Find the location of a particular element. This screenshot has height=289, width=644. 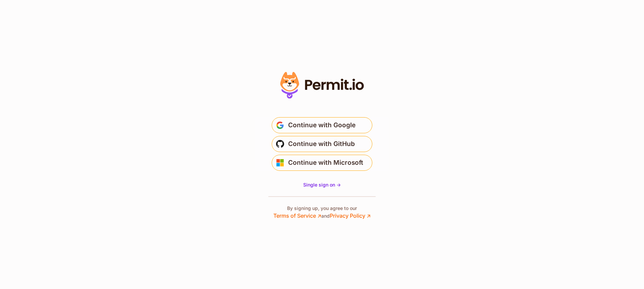

span: Continue with Google is located at coordinates (322, 125).